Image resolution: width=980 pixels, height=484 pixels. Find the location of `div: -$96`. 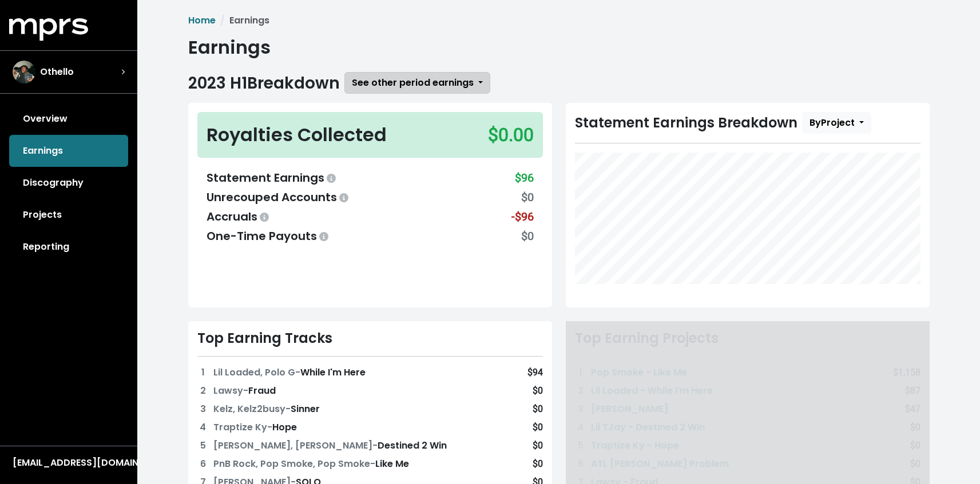

div: -$96 is located at coordinates (522, 217).